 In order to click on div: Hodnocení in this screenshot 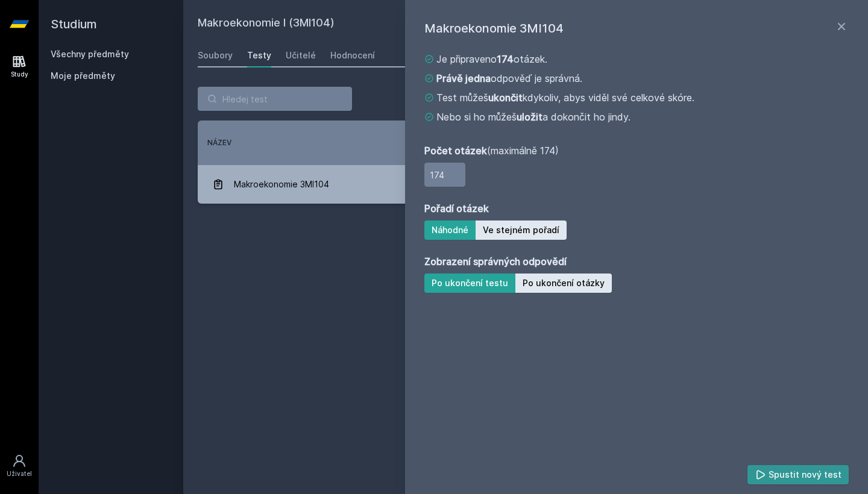, I will do `click(352, 55)`.